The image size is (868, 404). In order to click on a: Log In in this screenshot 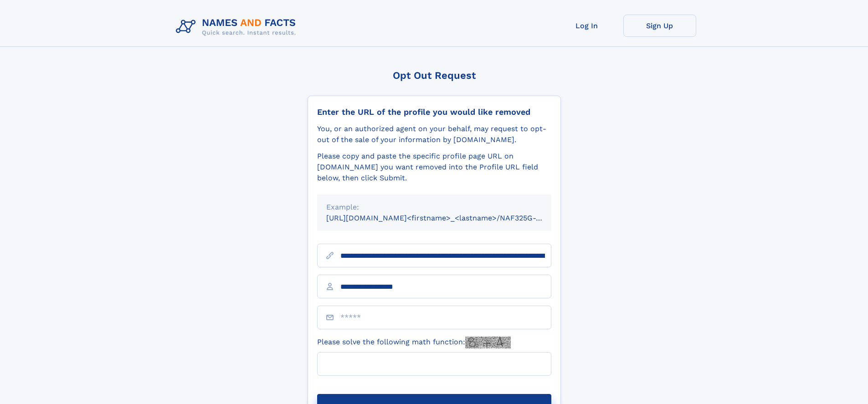, I will do `click(587, 26)`.